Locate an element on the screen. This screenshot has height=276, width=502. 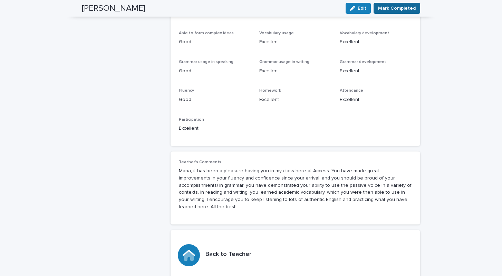
span: Grammar usage in writing is located at coordinates (284, 62).